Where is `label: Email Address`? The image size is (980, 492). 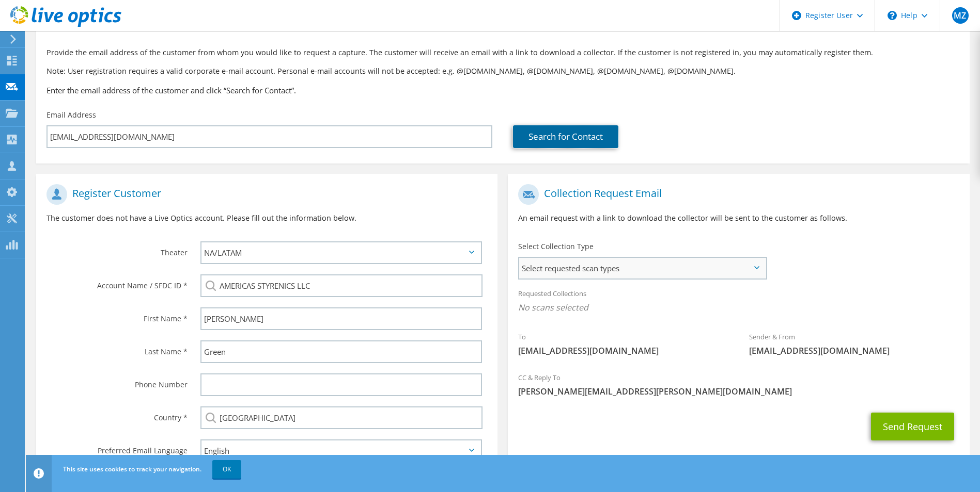
label: Email Address is located at coordinates (71, 115).